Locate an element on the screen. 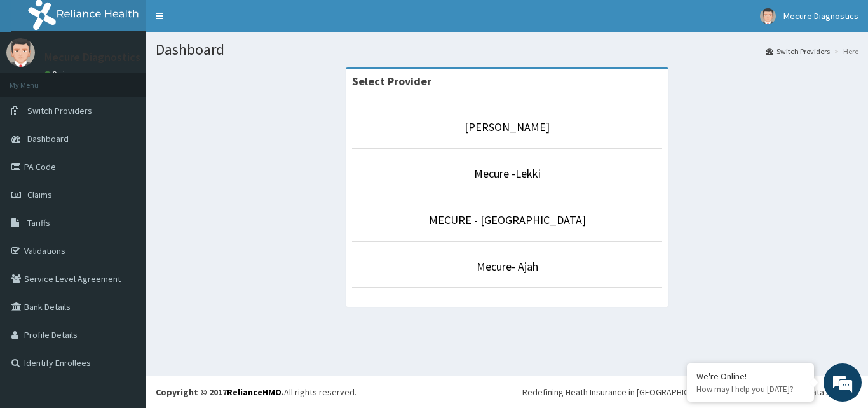 The height and width of the screenshot is (408, 868). span: Claims is located at coordinates (40, 195).